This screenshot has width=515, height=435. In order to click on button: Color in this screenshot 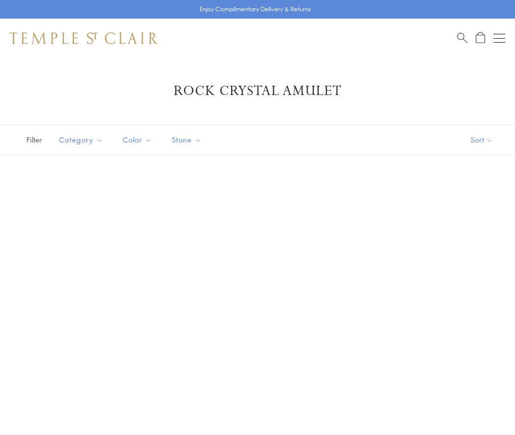, I will do `click(137, 140)`.